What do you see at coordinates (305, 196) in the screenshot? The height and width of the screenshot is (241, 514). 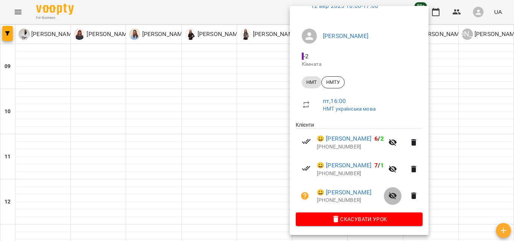 I see `button: Візит ще не сплачено. Додати оплату?` at bounding box center [305, 196].